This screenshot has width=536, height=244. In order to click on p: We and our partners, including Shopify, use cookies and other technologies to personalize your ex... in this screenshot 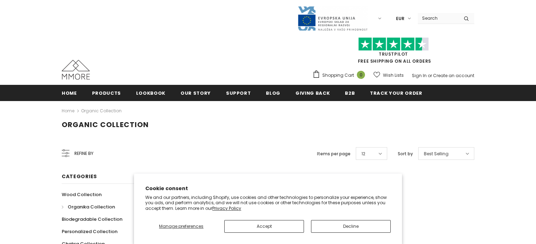, I will do `click(268, 203)`.